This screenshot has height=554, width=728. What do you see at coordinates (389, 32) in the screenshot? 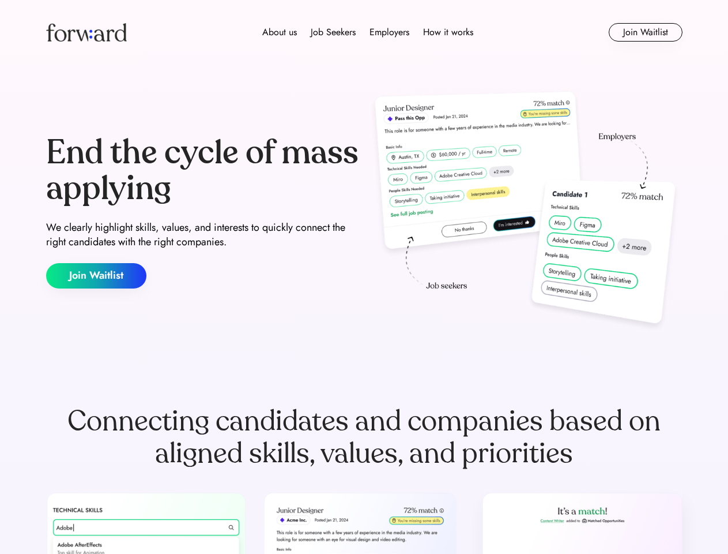
I see `div: Employers` at bounding box center [389, 32].